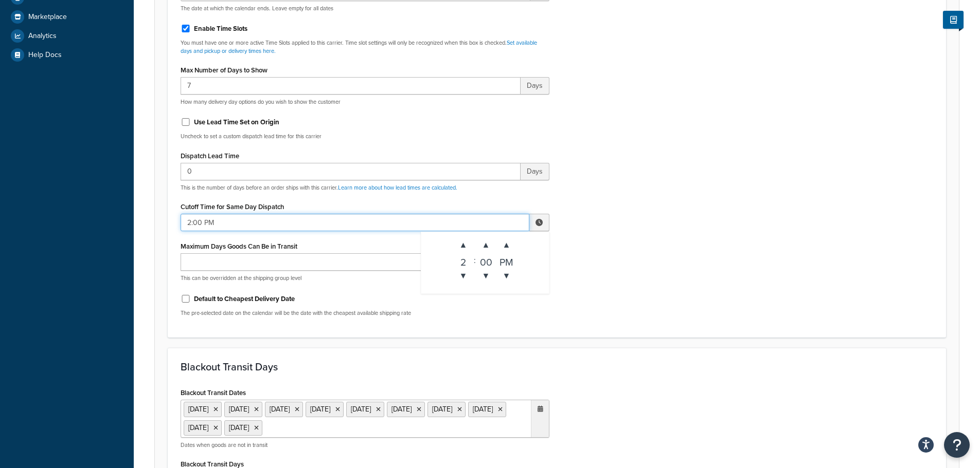  What do you see at coordinates (212, 464) in the screenshot?
I see `label: Blackout Transit Days` at bounding box center [212, 464].